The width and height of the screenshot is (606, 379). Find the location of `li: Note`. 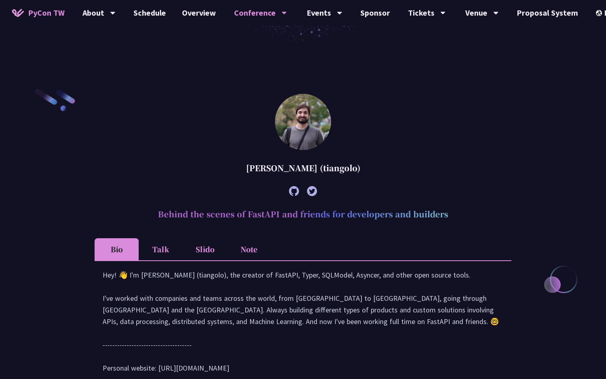

li: Note is located at coordinates (249, 249).